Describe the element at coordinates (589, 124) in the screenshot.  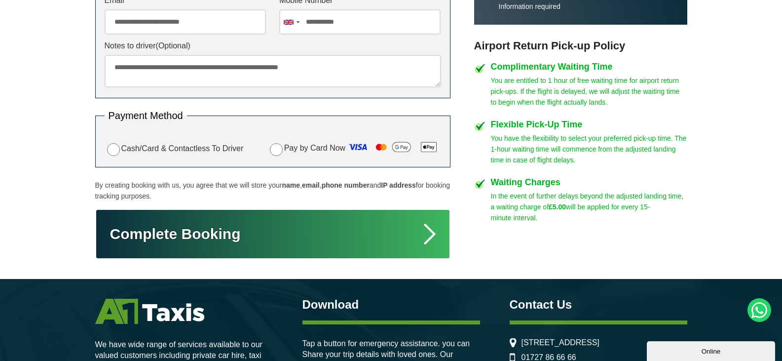
I see `h4: Flexible Pick-Up Time` at that location.